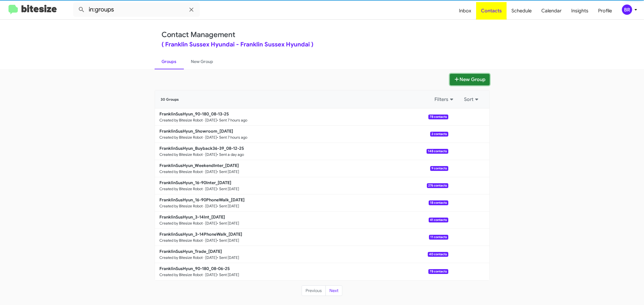  Describe the element at coordinates (491, 11) in the screenshot. I see `a: Contacts` at that location.